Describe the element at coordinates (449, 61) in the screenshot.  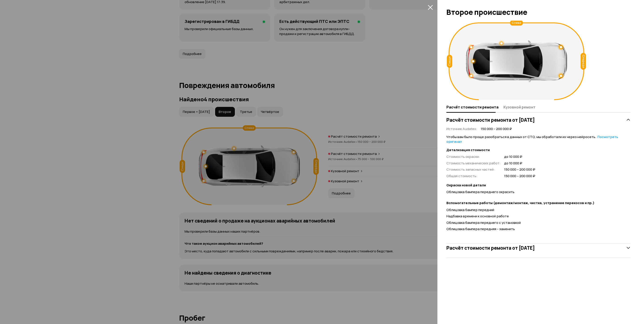
I see `div: Сзади` at that location.